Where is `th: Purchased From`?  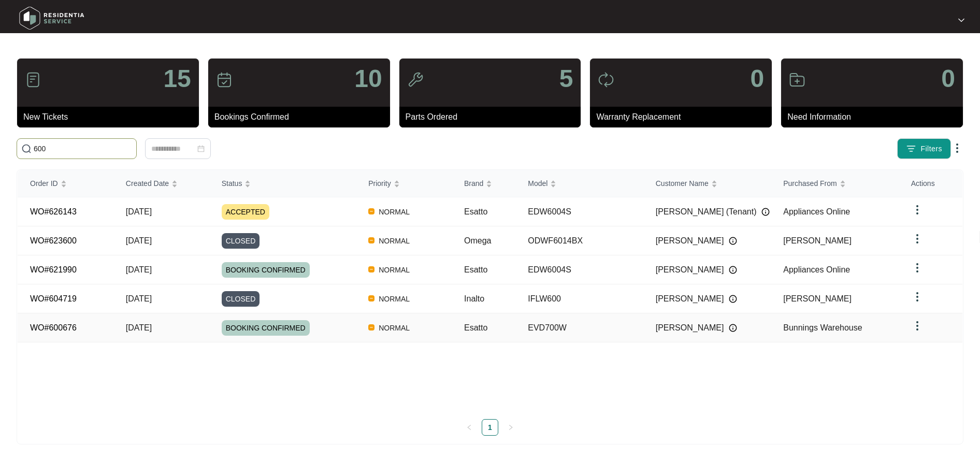 th: Purchased From is located at coordinates (835, 183).